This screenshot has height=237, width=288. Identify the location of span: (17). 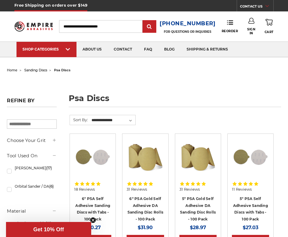
(49, 167).